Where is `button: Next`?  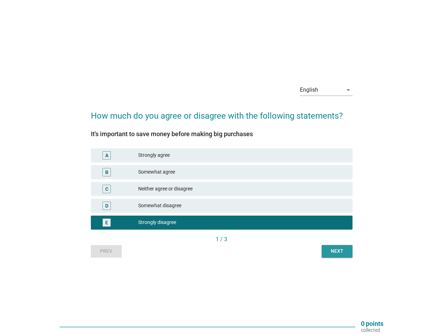 button: Next is located at coordinates (337, 252).